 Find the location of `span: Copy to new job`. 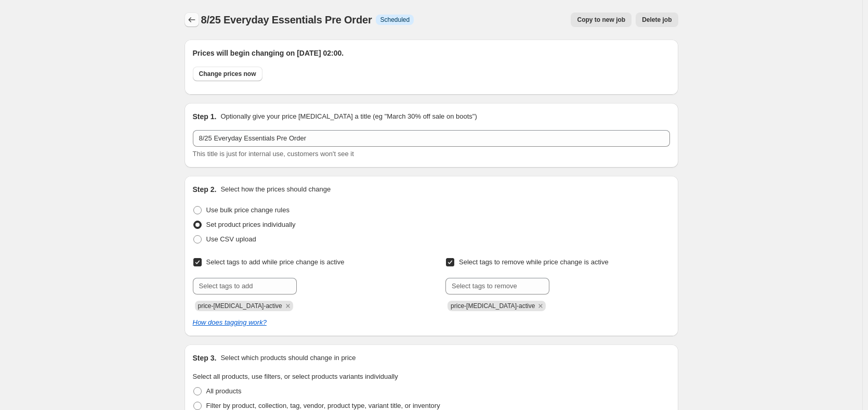

span: Copy to new job is located at coordinates (601, 20).